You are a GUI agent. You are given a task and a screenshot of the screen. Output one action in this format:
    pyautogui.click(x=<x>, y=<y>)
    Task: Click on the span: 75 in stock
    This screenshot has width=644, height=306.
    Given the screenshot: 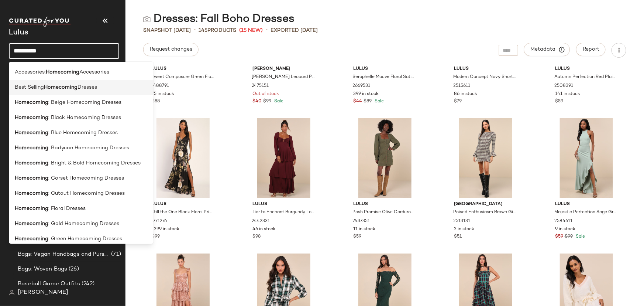 What is the action you would take?
    pyautogui.click(x=163, y=94)
    